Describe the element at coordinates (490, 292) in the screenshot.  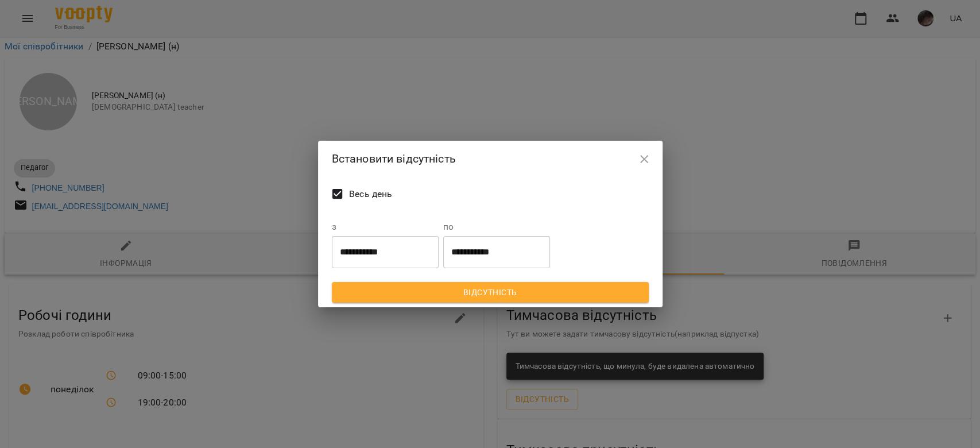
I see `button: Відсутність` at that location.